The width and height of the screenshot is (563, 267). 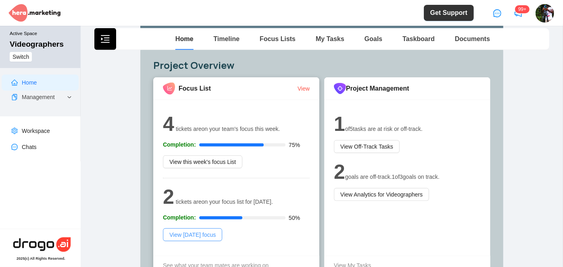 I want to click on small: Active Space, so click(x=42, y=35).